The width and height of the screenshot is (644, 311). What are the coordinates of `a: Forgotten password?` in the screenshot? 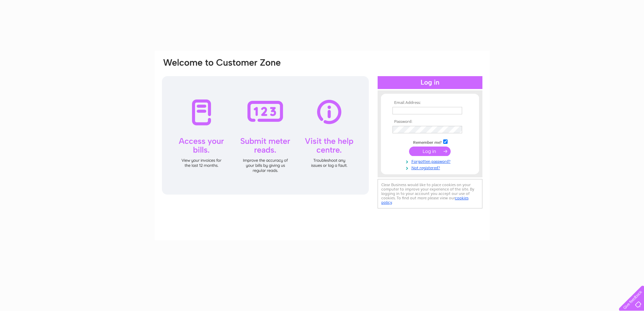 It's located at (431, 161).